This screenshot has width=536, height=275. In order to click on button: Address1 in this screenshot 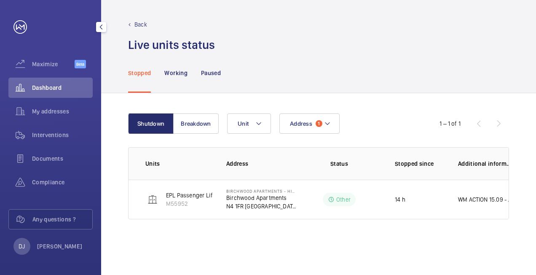, I will do `click(309, 124)`.